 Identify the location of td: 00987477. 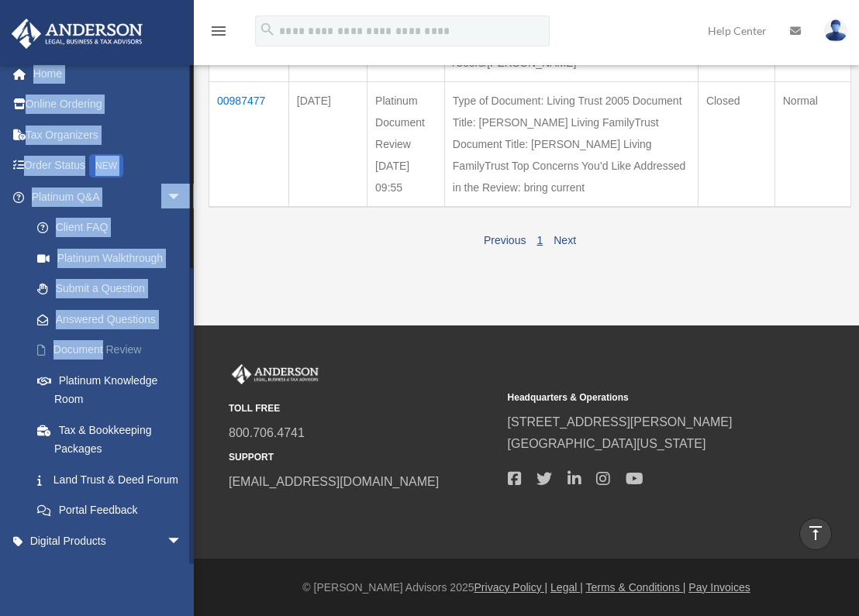
(249, 144).